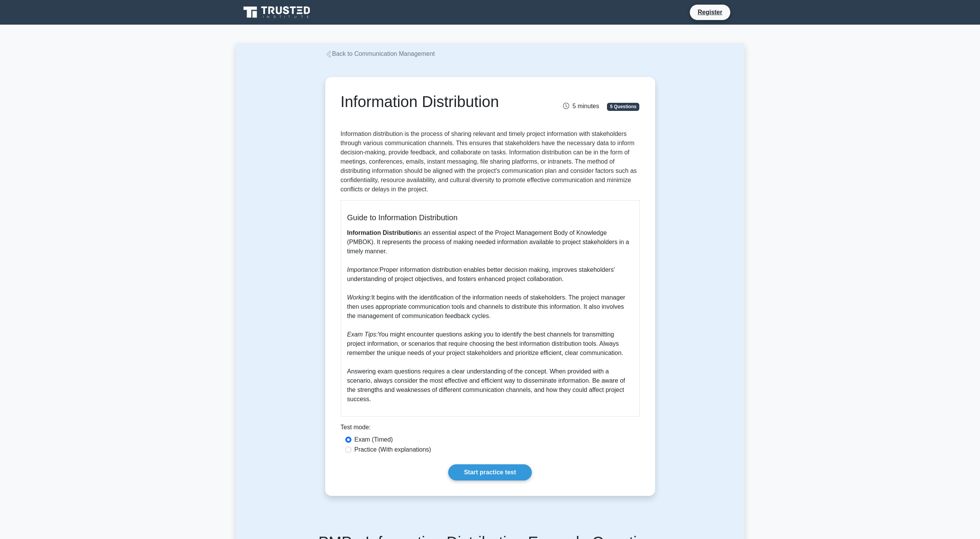  I want to click on a: Register, so click(710, 12).